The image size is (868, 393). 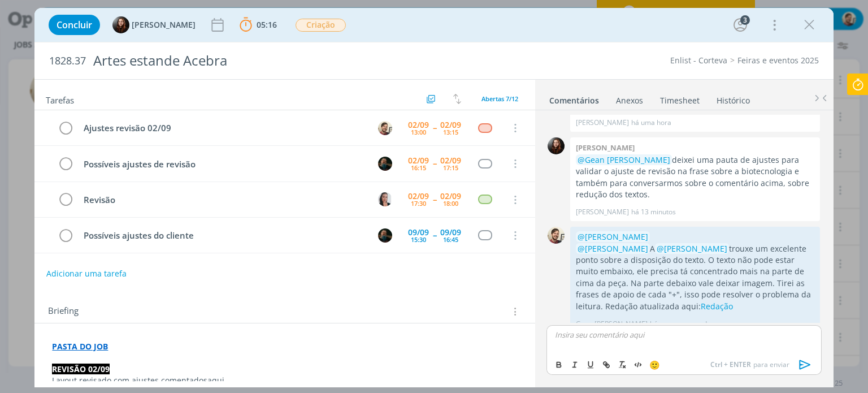 What do you see at coordinates (267, 24) in the screenshot?
I see `span: 05:16` at bounding box center [267, 24].